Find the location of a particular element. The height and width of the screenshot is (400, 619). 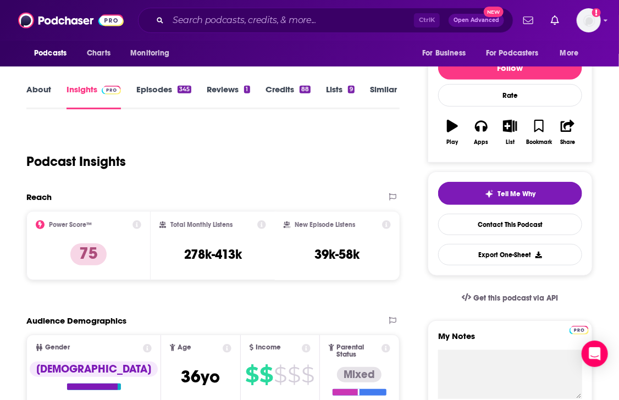

h2: Power Score™ is located at coordinates (70, 225).